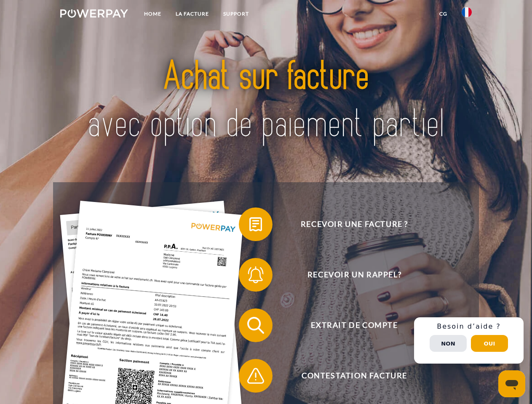 The width and height of the screenshot is (532, 404). What do you see at coordinates (348, 325) in the screenshot?
I see `button: Extrait de compte` at bounding box center [348, 325].